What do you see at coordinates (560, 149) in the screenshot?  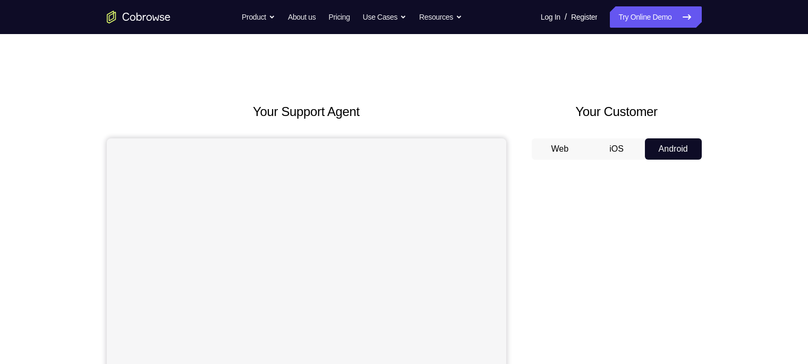 I see `button: Web` at bounding box center [560, 149].